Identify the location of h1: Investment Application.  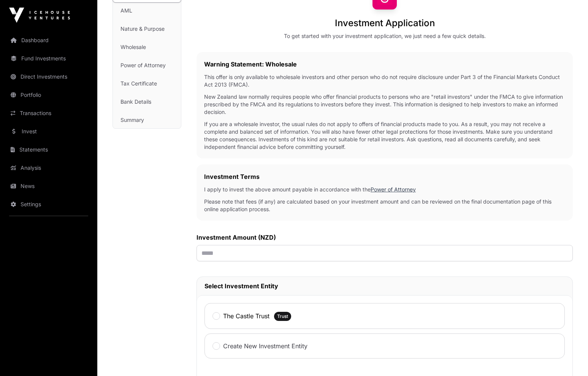
(385, 24).